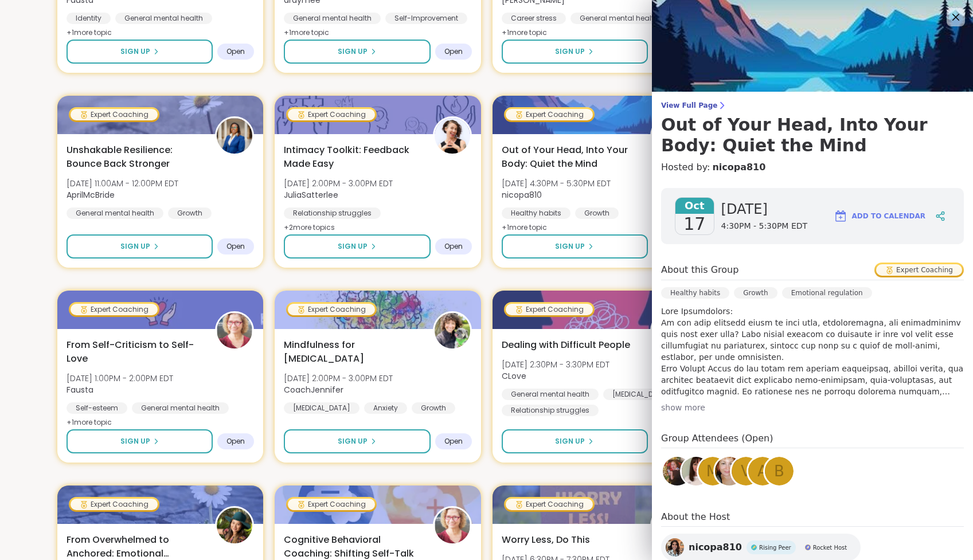  Describe the element at coordinates (134, 157) in the screenshot. I see `span: Unshakable Resilience: Bounce Back Stronger` at that location.